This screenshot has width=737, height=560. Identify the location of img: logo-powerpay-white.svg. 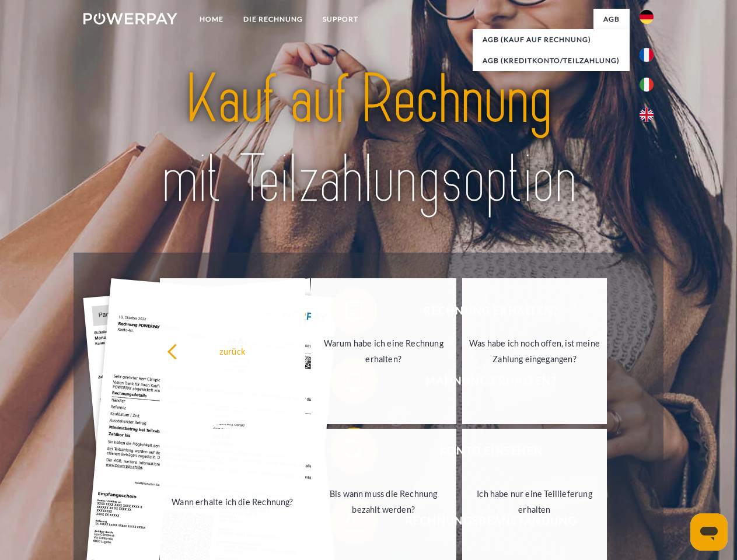
(130, 19).